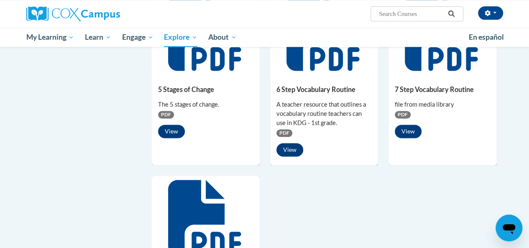  Describe the element at coordinates (442, 89) in the screenshot. I see `h5: 7 Step Vocabulary Routine` at that location.